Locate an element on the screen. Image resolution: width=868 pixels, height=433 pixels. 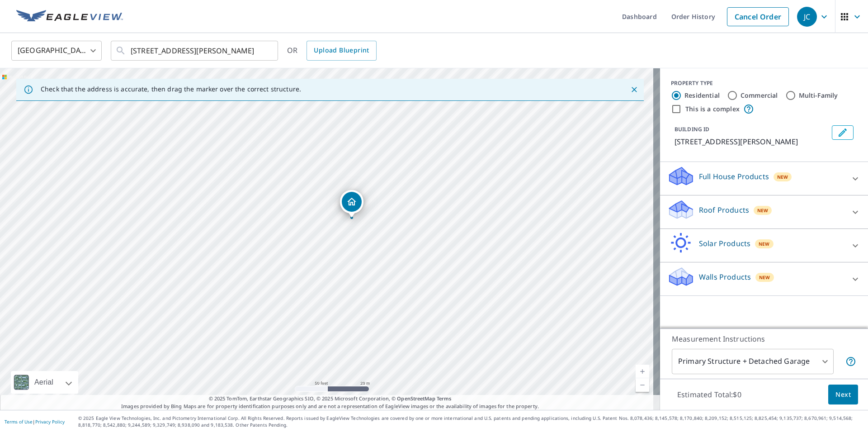
a: Current Level 19, Zoom In is located at coordinates (643, 372).